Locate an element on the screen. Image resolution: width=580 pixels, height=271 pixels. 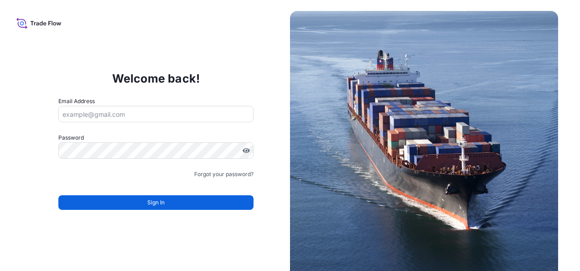
a: Forgot your password? is located at coordinates (224, 174).